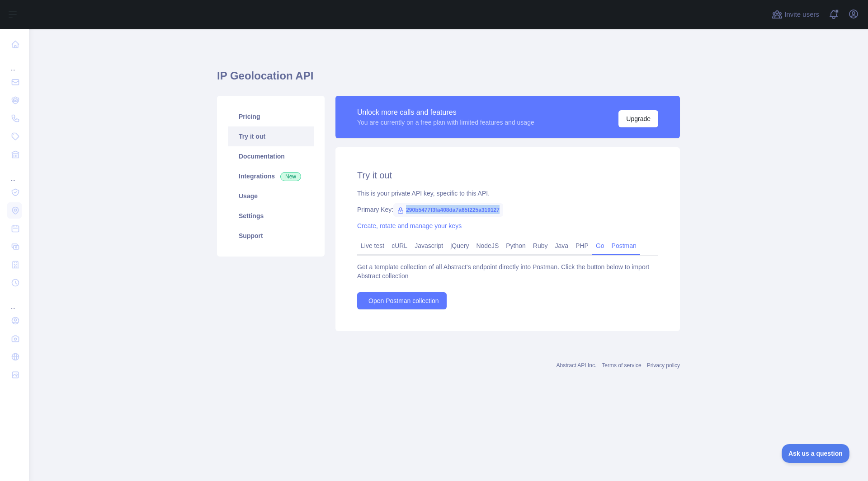 This screenshot has width=868, height=481. Describe the element at coordinates (428, 245) in the screenshot. I see `a: Javascript` at that location.